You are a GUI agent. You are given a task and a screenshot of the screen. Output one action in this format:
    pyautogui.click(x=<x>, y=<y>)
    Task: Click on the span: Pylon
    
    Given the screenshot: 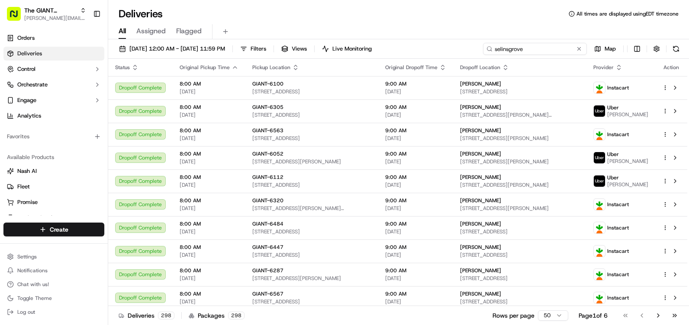 What is the action you would take?
    pyautogui.click(x=95, y=150)
    